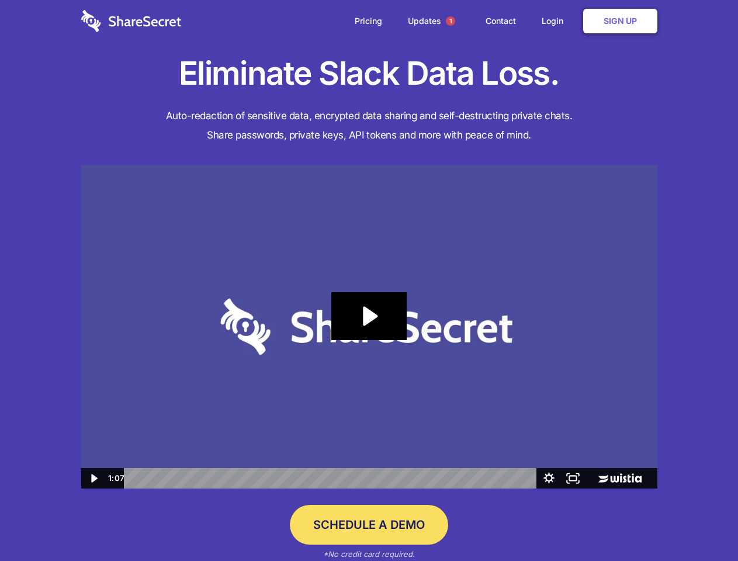 The width and height of the screenshot is (738, 561). Describe the element at coordinates (555, 21) in the screenshot. I see `a: Login` at that location.